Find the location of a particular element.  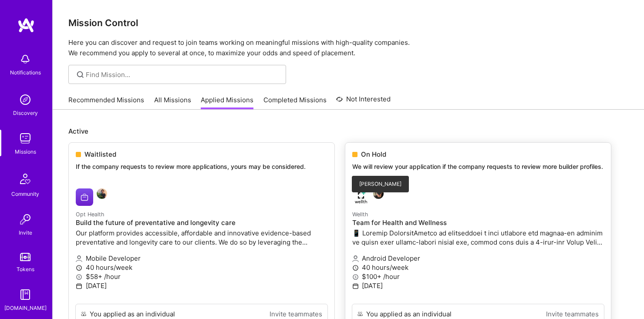

div: Discovery is located at coordinates (25, 113).